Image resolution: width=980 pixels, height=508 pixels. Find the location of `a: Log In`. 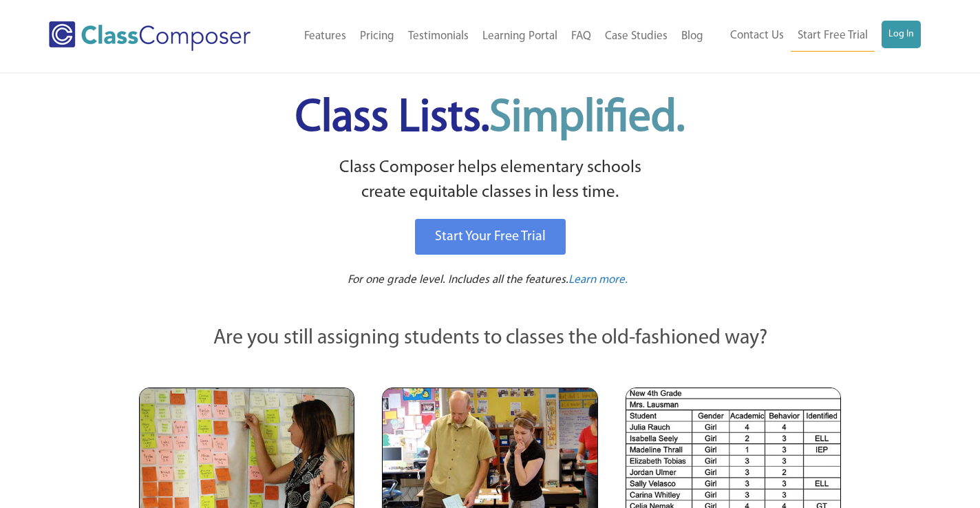

a: Log In is located at coordinates (901, 34).